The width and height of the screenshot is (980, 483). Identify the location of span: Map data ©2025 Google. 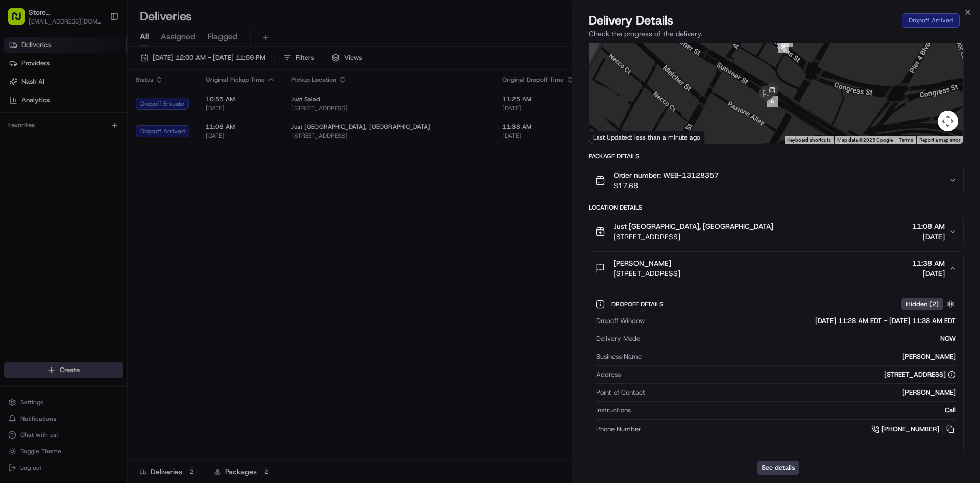
(865, 140).